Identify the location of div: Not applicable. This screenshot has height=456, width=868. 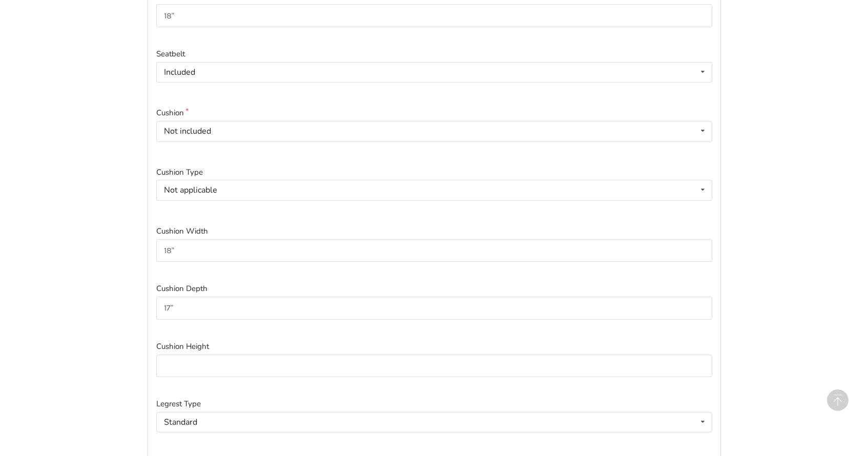
(191, 191).